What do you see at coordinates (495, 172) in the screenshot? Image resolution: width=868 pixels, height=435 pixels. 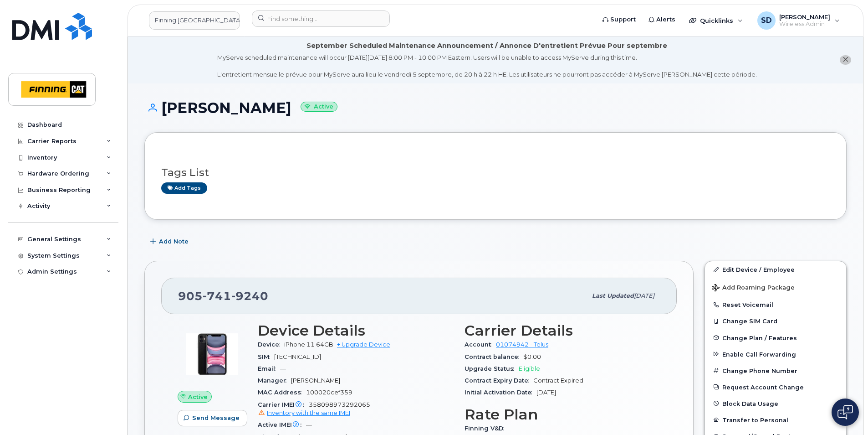 I see `h3: Tags List` at bounding box center [495, 172].